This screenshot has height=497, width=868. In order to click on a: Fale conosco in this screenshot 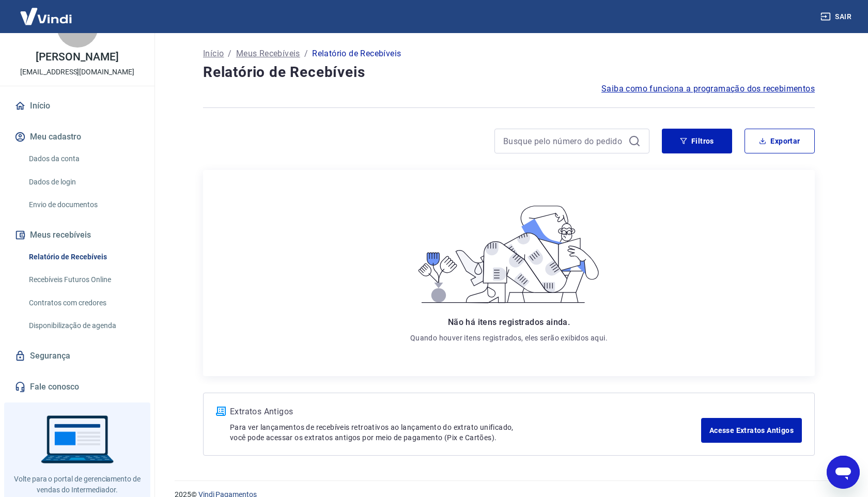, I will do `click(77, 387)`.